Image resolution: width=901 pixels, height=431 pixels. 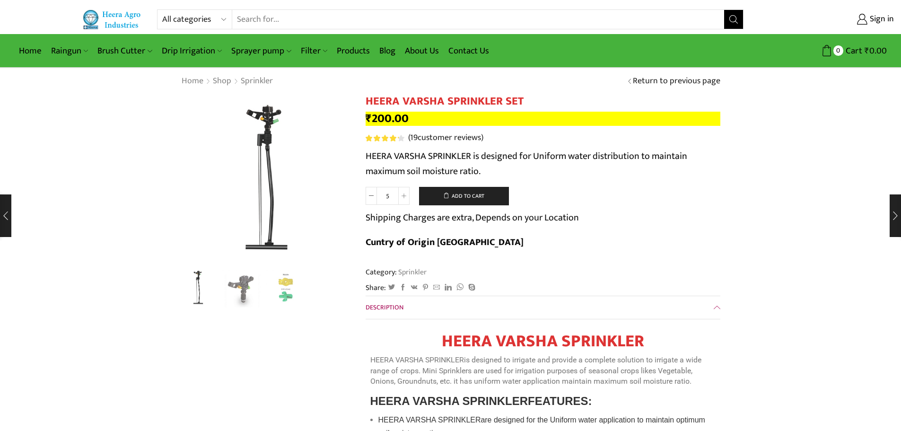 What do you see at coordinates (472, 217) in the screenshot?
I see `p: Shipping Charges are extra, Depends on your Location` at bounding box center [472, 217].